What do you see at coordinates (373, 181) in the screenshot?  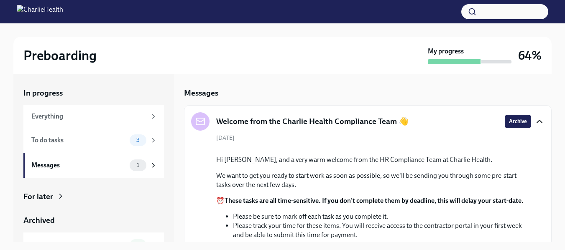 I see `p: We want to get you ready to start work as soon as possible, so we'll be sending you through some ...` at bounding box center [373, 181].